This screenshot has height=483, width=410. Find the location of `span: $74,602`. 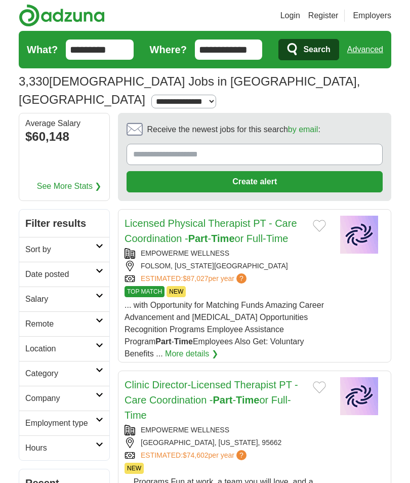

span: $74,602 is located at coordinates (195, 455).